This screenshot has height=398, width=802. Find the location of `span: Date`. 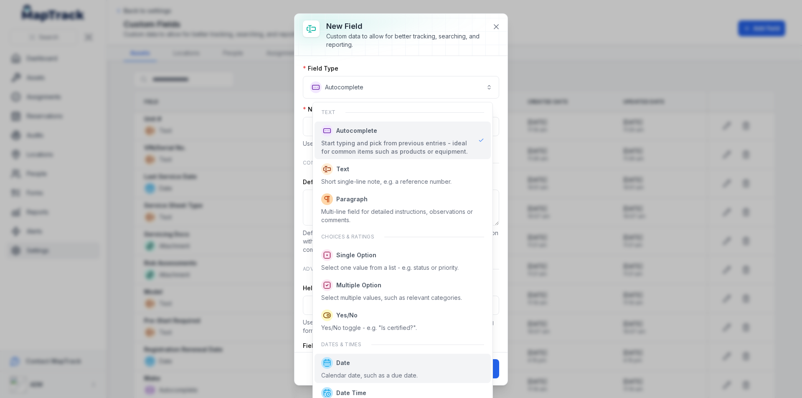

span: Date is located at coordinates (343, 363).